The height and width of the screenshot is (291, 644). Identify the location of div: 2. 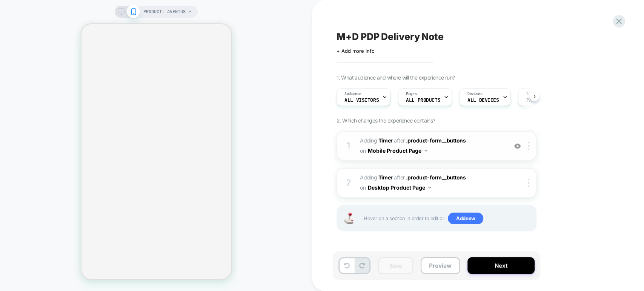
(349, 183).